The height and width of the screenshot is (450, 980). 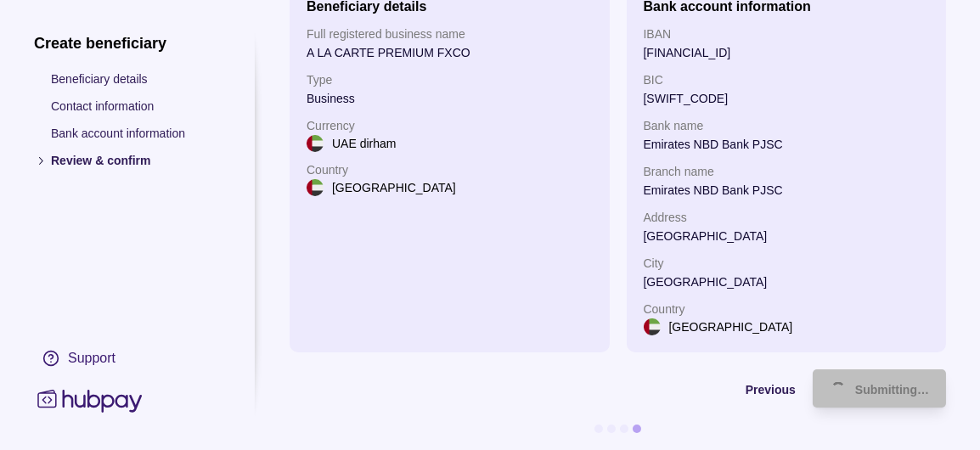 I want to click on p: UAE dirham, so click(x=364, y=144).